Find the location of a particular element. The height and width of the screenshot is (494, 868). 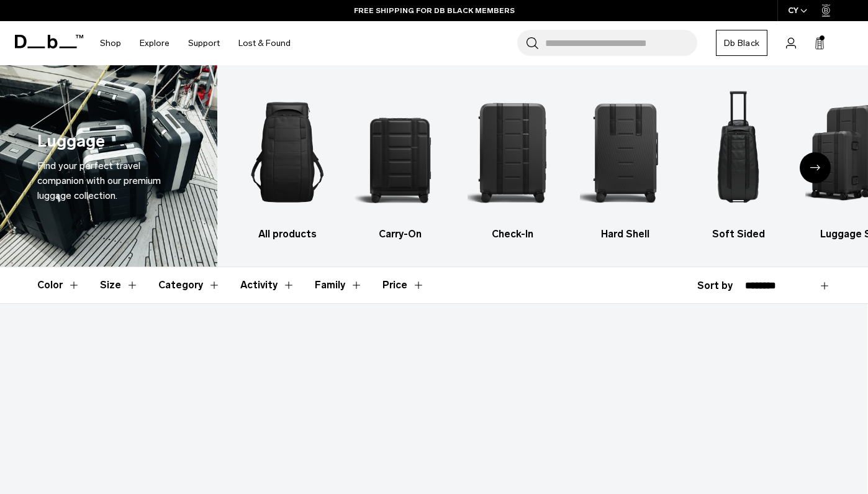

a: Db Check-In is located at coordinates (513, 163).